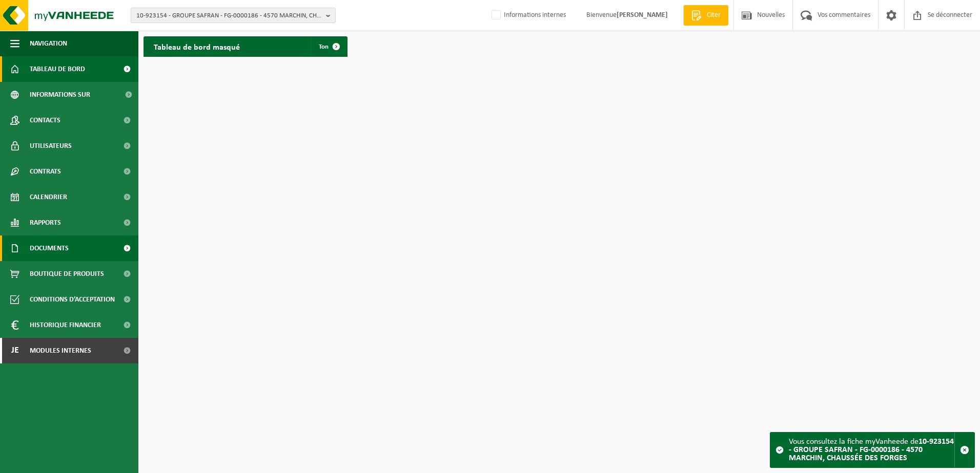  Describe the element at coordinates (196, 46) in the screenshot. I see `h2: Tableau de bord masqué` at that location.